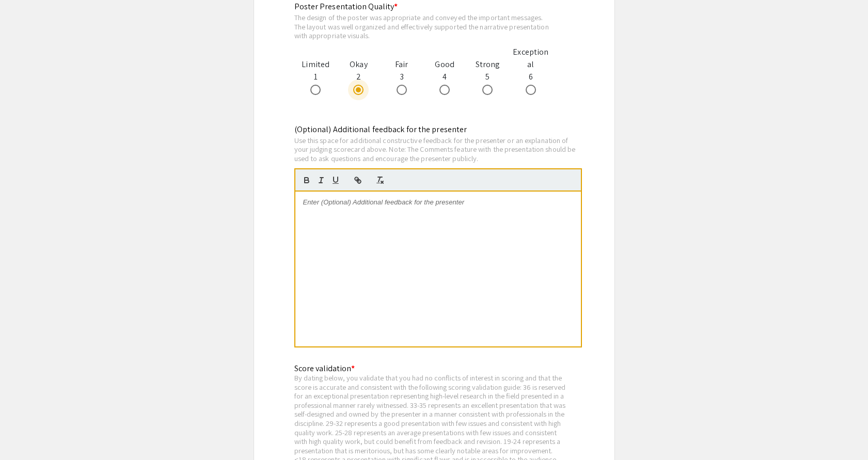  Describe the element at coordinates (316, 77) in the screenshot. I see `div: 1` at that location.